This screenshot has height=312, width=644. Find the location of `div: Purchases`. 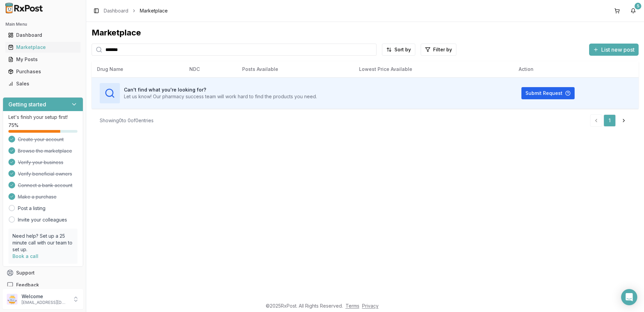

div: Purchases is located at coordinates (43, 71).